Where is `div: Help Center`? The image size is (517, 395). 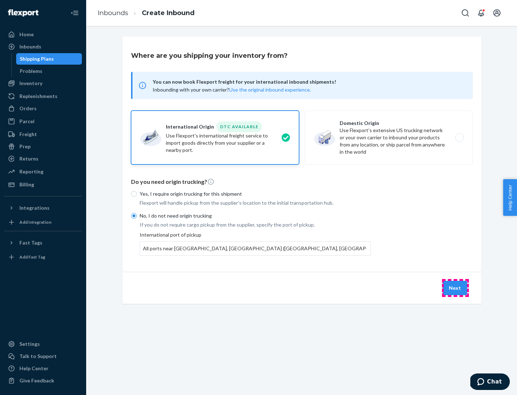
div: Help Center is located at coordinates (34, 368).